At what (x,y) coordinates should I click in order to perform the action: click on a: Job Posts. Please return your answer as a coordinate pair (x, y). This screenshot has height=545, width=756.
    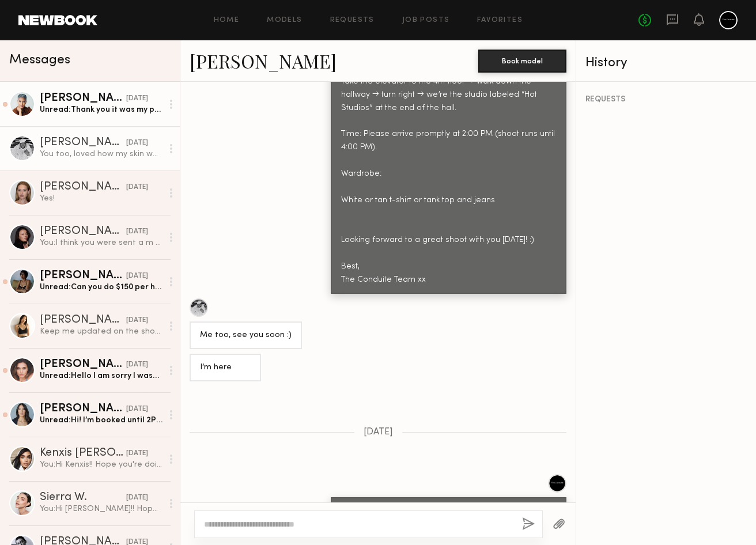
    Looking at the image, I should click on (426, 20).